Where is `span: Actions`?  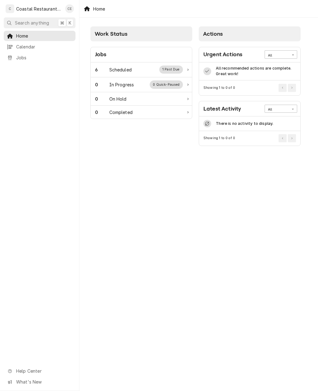
span: Actions is located at coordinates (213, 34).